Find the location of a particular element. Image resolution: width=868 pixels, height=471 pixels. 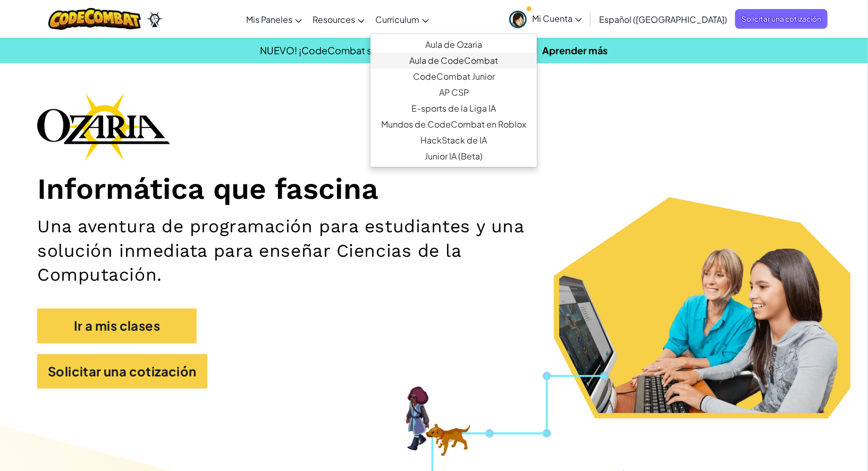

span: Solicitar una cotización is located at coordinates (781, 19).